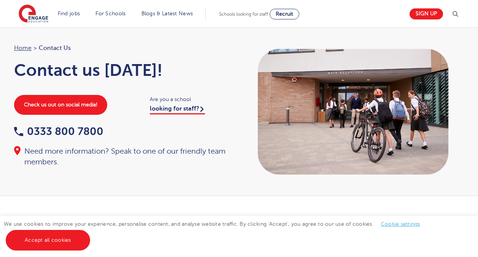 This screenshot has width=478, height=257. Describe the element at coordinates (427, 14) in the screenshot. I see `a: Sign up` at that location.